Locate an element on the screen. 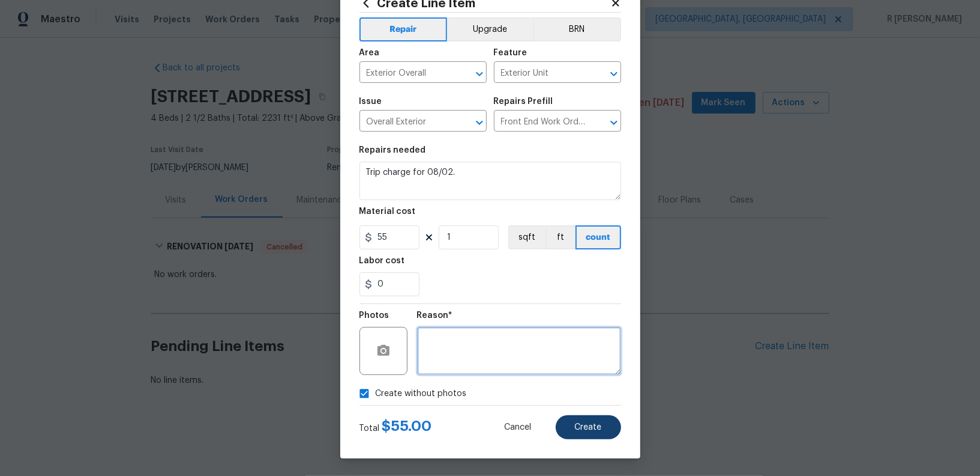 This screenshot has height=476, width=980. h5: Photos is located at coordinates (375, 315).